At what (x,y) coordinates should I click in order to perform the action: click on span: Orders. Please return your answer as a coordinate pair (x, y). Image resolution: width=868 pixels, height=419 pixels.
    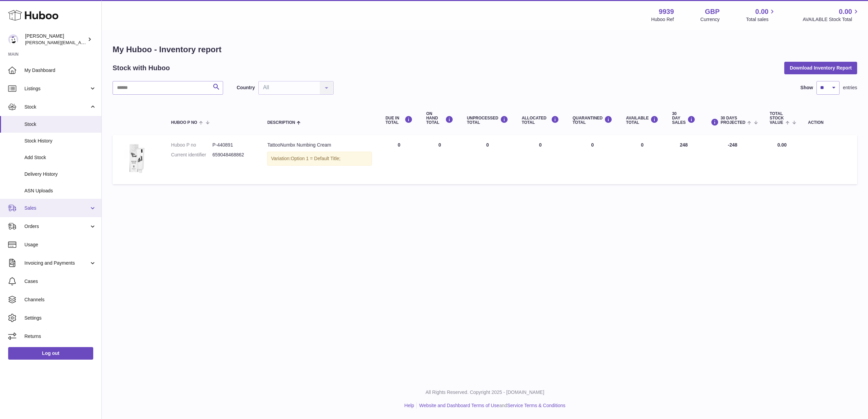
    Looking at the image, I should click on (57, 226).